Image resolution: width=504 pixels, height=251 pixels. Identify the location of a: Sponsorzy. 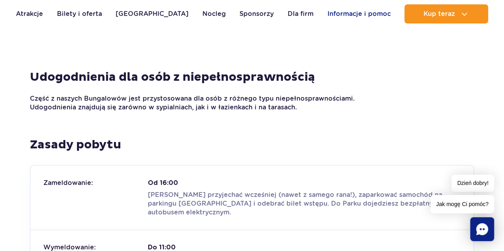
(257, 14).